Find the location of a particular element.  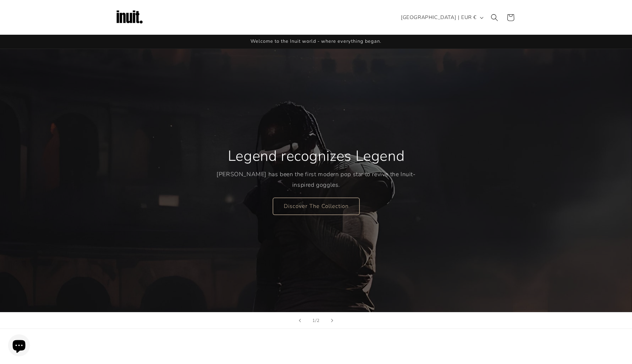

inbox-online-store-chat: Shopify online store chat is located at coordinates (19, 346).